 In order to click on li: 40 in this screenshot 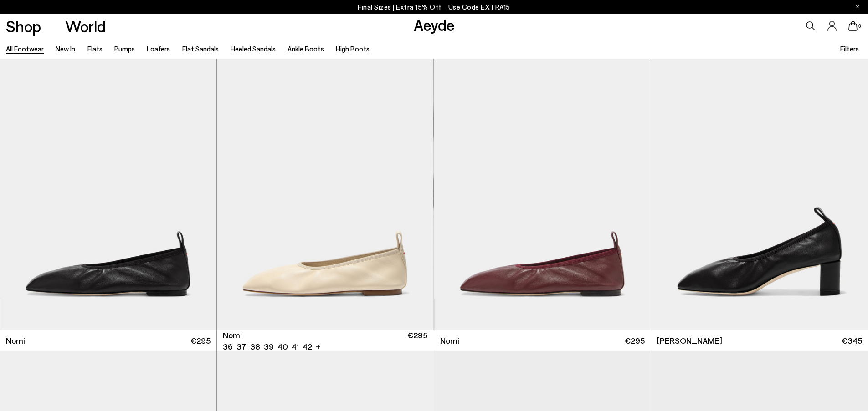, I will do `click(283, 347)`.